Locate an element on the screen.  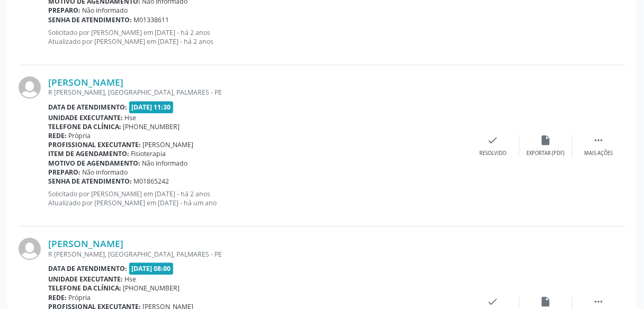
div: Exportar (PDF) is located at coordinates (546, 153).